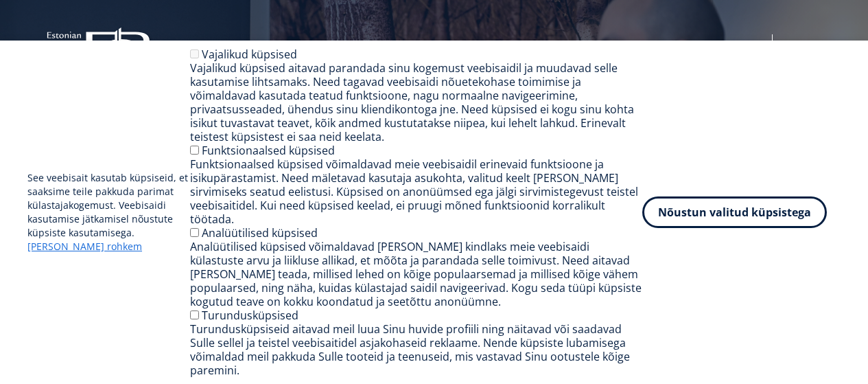 The image size is (868, 384). What do you see at coordinates (416, 191) in the screenshot?
I see `div: Funktsionaalsed küpsised võimaldavad meie veebisaidil erinevaid funktsioone ja isikupärastamist. ...` at bounding box center [416, 191].